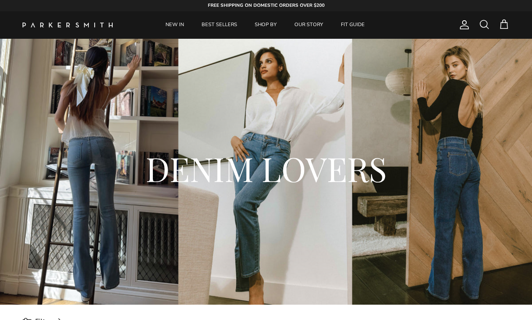 The height and width of the screenshot is (320, 532). Describe the element at coordinates (309, 25) in the screenshot. I see `a: OUR STORY` at that location.